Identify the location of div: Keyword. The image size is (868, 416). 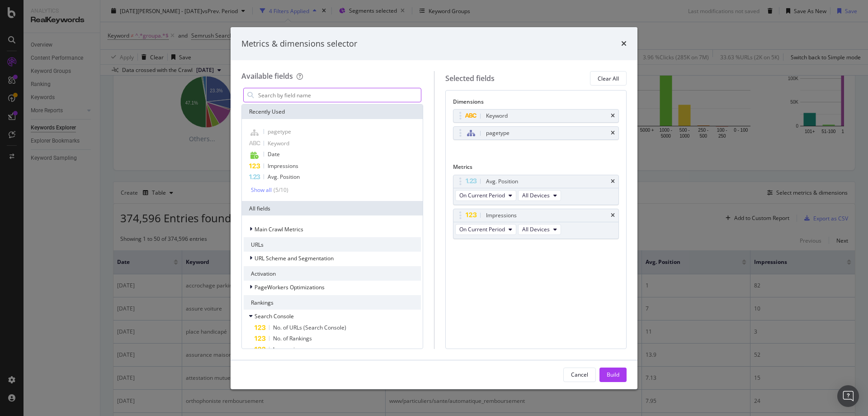
(497, 116).